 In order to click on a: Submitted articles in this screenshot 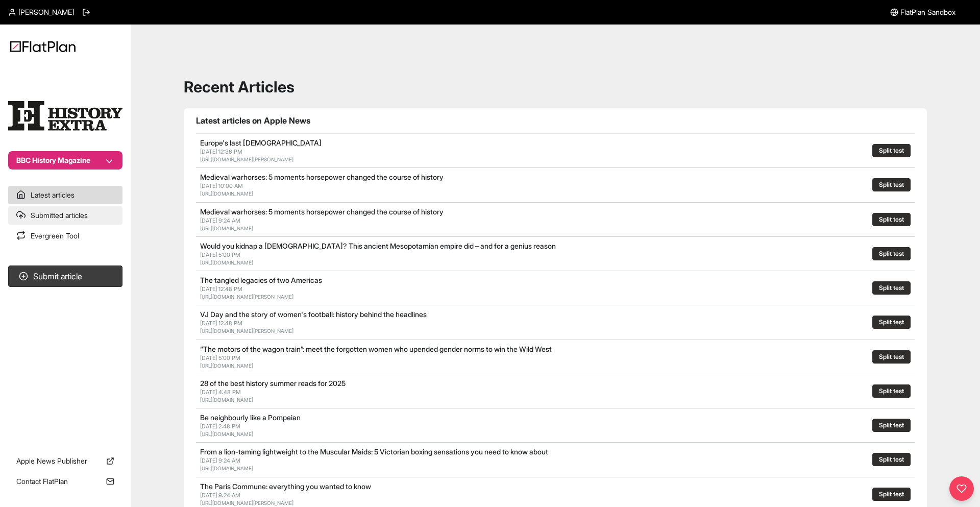, I will do `click(65, 215)`.